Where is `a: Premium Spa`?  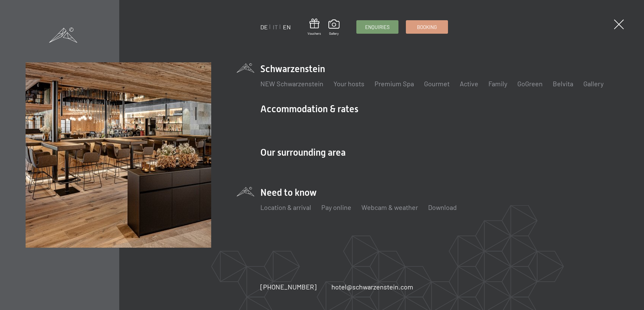
a: Premium Spa is located at coordinates (394, 83).